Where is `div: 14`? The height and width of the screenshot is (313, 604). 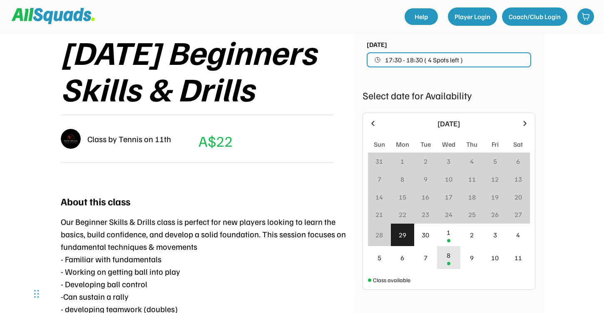 div: 14 is located at coordinates (379, 197).